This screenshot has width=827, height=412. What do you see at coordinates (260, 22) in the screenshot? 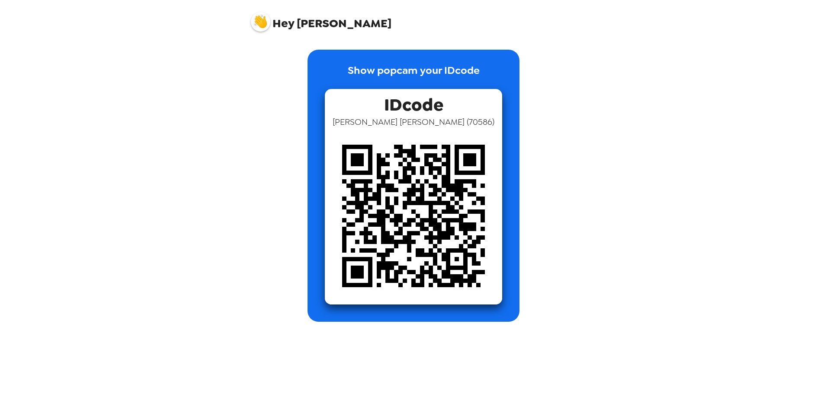
I see `img: profile pic` at bounding box center [260, 22].